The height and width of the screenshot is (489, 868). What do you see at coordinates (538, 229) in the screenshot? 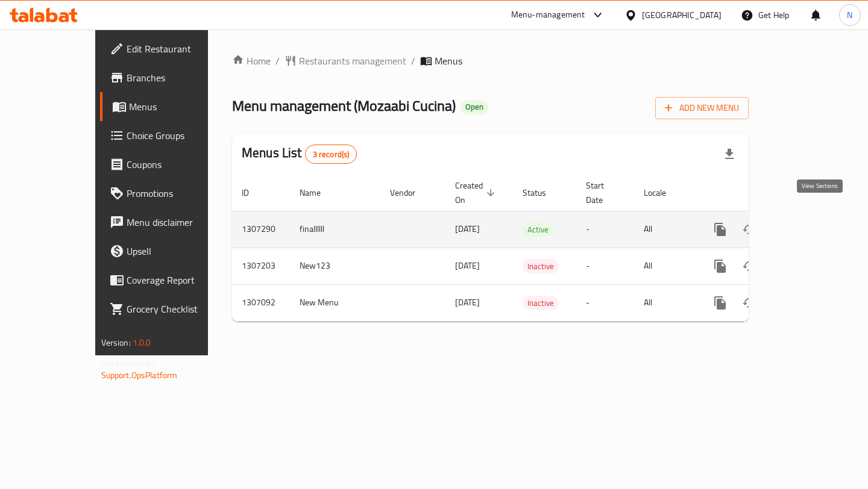
I see `span: Active` at bounding box center [538, 229].